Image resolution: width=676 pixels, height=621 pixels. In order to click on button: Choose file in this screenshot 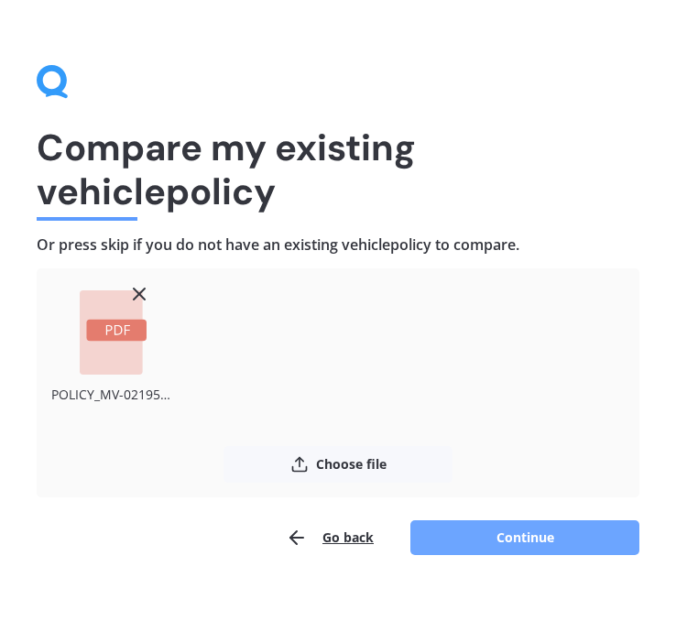, I will do `click(338, 464)`.